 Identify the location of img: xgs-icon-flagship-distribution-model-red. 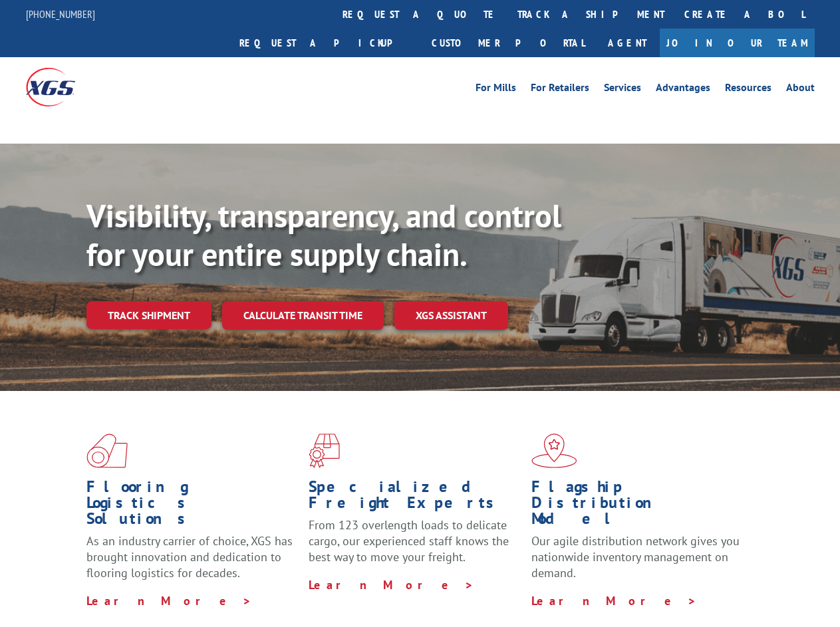
(554, 451).